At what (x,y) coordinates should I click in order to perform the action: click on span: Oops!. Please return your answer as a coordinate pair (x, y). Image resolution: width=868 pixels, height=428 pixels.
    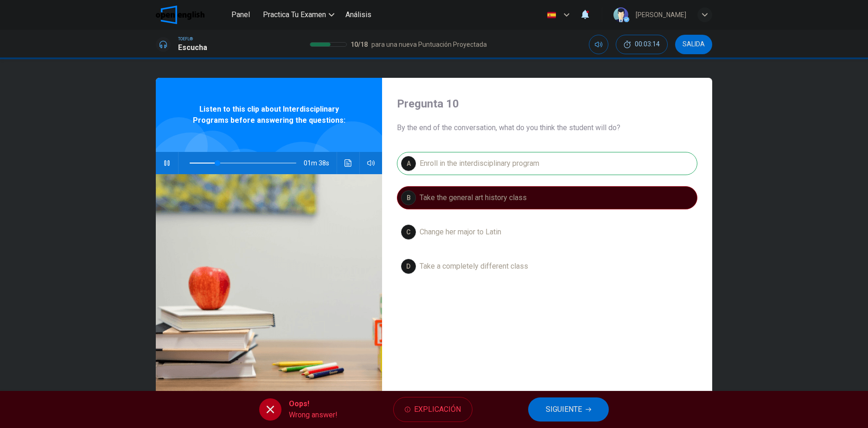
    Looking at the image, I should click on (313, 404).